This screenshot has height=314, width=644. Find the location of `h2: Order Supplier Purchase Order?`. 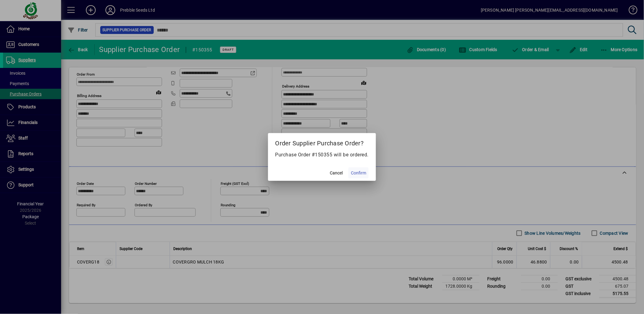

h2: Order Supplier Purchase Order? is located at coordinates (322, 142).